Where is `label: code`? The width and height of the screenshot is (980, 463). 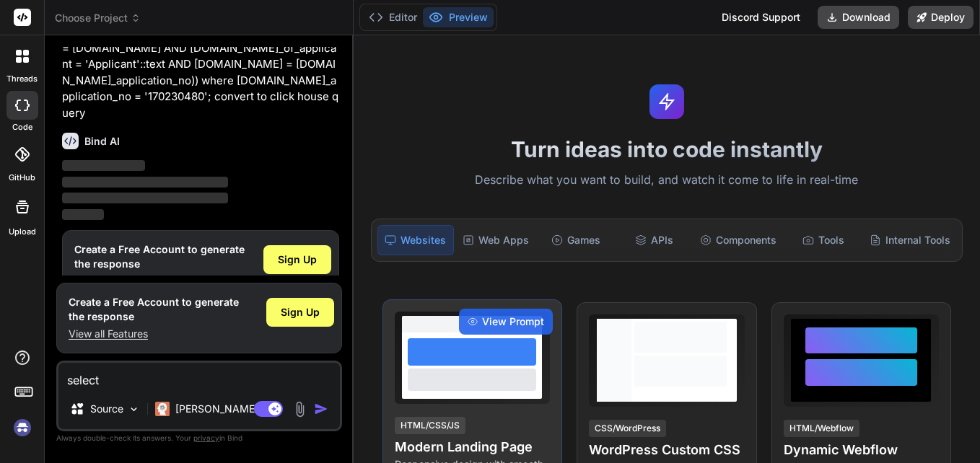 label: code is located at coordinates (23, 127).